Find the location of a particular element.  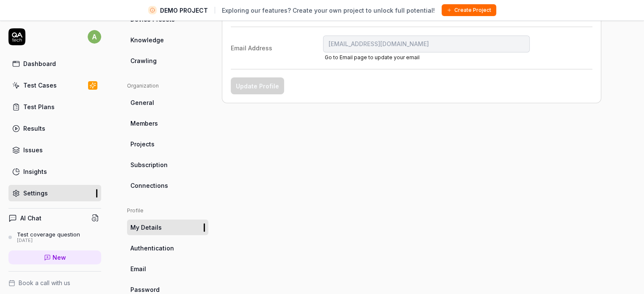

span: a is located at coordinates (94, 37).